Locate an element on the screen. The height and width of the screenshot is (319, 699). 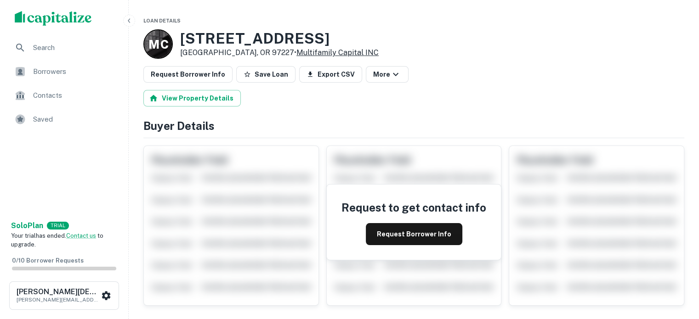
a: Saved is located at coordinates (64, 119).